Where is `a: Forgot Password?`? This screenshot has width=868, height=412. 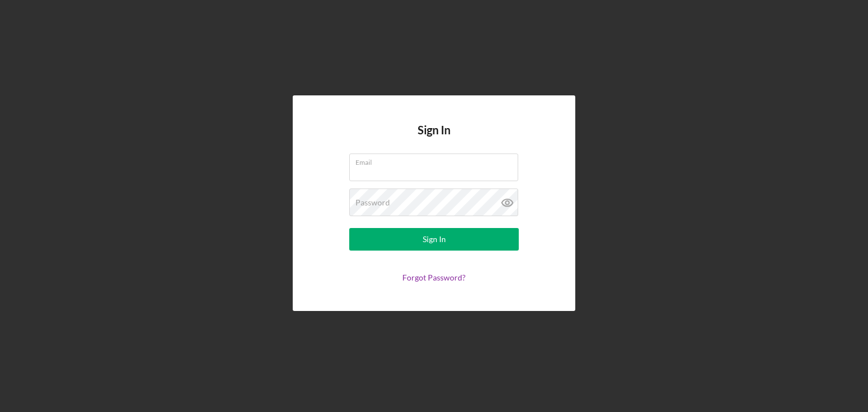 a: Forgot Password? is located at coordinates (434, 277).